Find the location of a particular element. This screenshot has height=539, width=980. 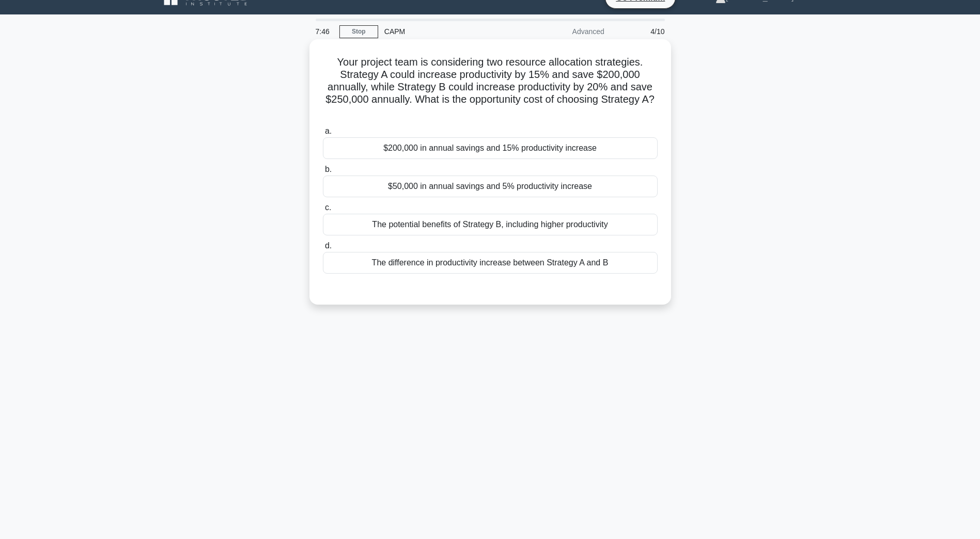

a: Stop is located at coordinates (359, 31).